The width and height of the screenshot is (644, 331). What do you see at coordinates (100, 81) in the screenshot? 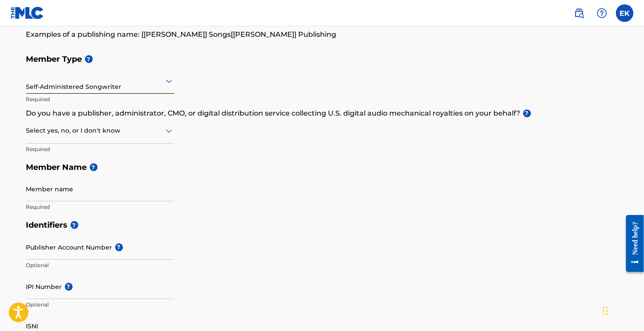
I see `div: Self-Administered Songwriter` at bounding box center [100, 81].